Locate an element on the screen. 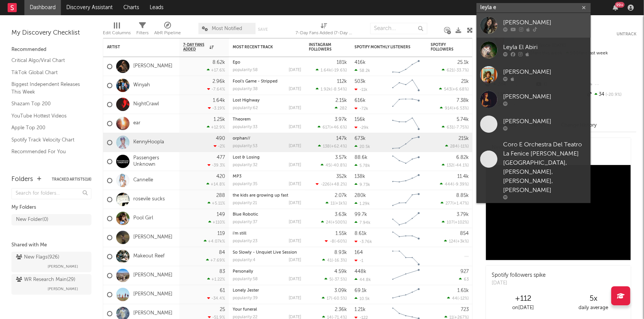 This screenshot has width=644, height=319. span: 621 is located at coordinates (450, 70).